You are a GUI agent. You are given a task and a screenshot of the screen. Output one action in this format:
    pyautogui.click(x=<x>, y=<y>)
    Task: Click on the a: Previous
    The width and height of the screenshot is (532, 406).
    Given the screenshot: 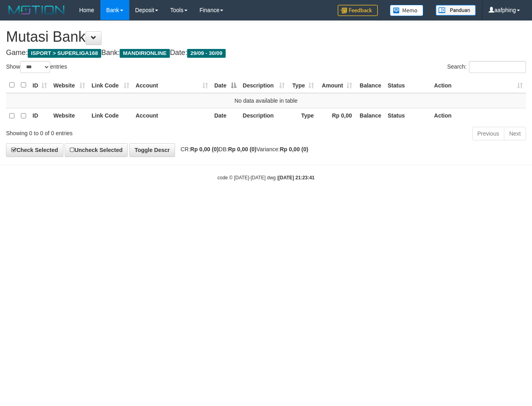 What is the action you would take?
    pyautogui.click(x=488, y=134)
    